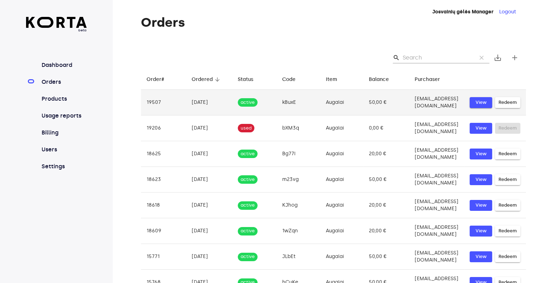 The width and height of the screenshot is (533, 283). What do you see at coordinates (163, 231) in the screenshot?
I see `td: 18609` at bounding box center [163, 231].